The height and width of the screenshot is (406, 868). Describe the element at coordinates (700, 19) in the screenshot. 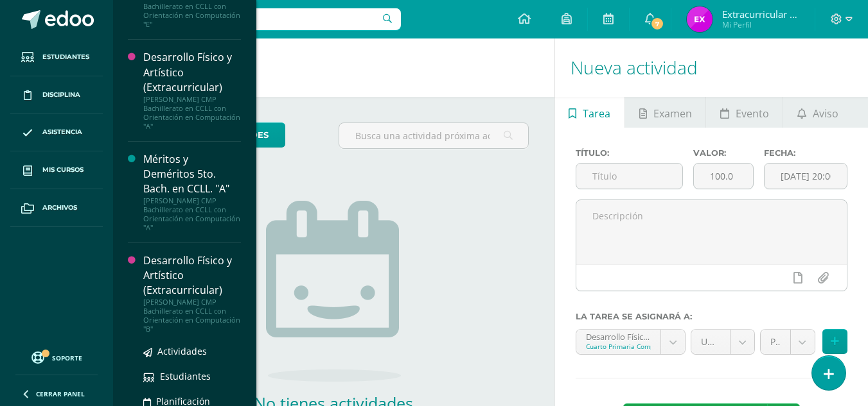

I see `img: 15a074f41613a7f727dddaabd9de4821.png` at that location.